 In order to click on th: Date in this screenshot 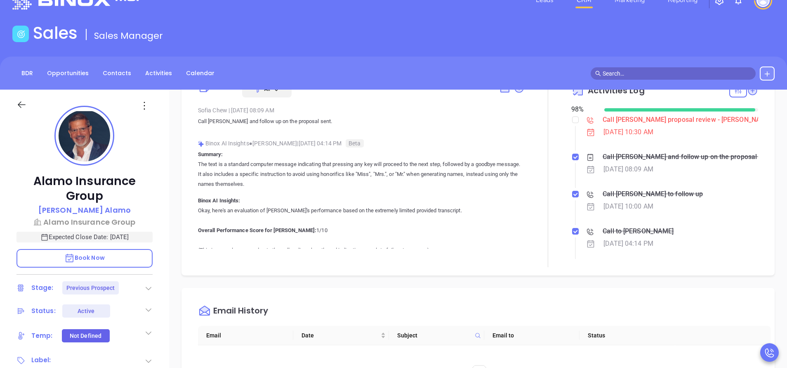, I will do `click(341, 335)`.